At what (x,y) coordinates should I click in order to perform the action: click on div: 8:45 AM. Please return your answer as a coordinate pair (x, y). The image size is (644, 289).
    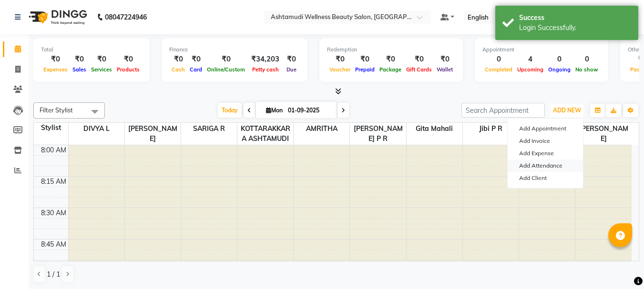
    Looking at the image, I should click on (53, 245).